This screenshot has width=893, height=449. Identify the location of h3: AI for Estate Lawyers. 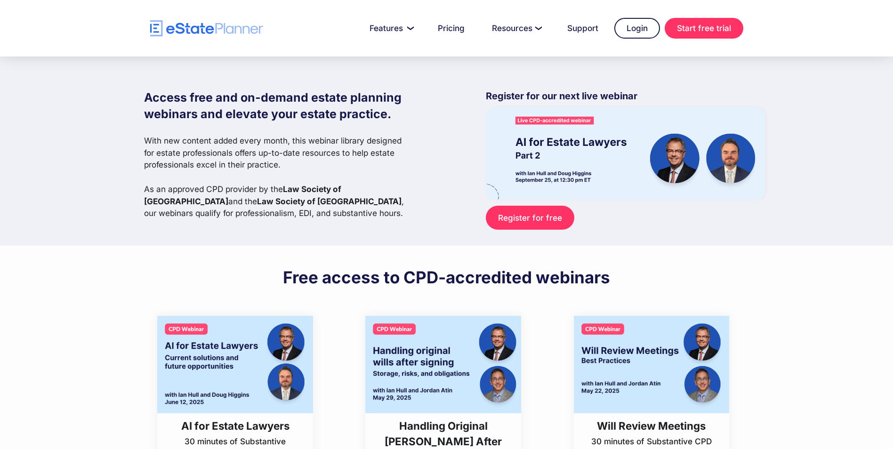
(235, 426).